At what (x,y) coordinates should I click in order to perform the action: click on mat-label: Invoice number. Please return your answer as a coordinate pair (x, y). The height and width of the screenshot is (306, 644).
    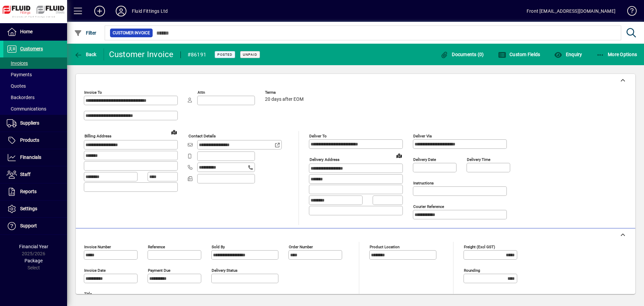
    Looking at the image, I should click on (98, 247).